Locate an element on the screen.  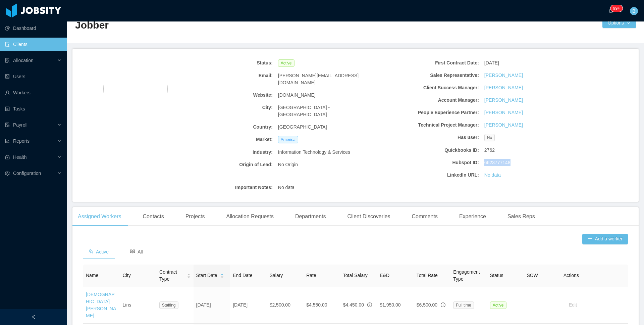
div: Client Discoveries is located at coordinates (368, 217).